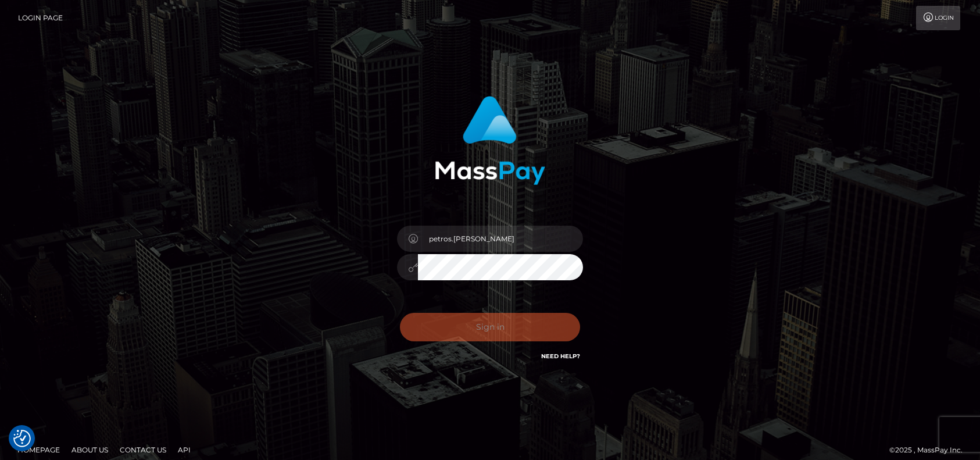  What do you see at coordinates (938, 18) in the screenshot?
I see `a: Login` at bounding box center [938, 18].